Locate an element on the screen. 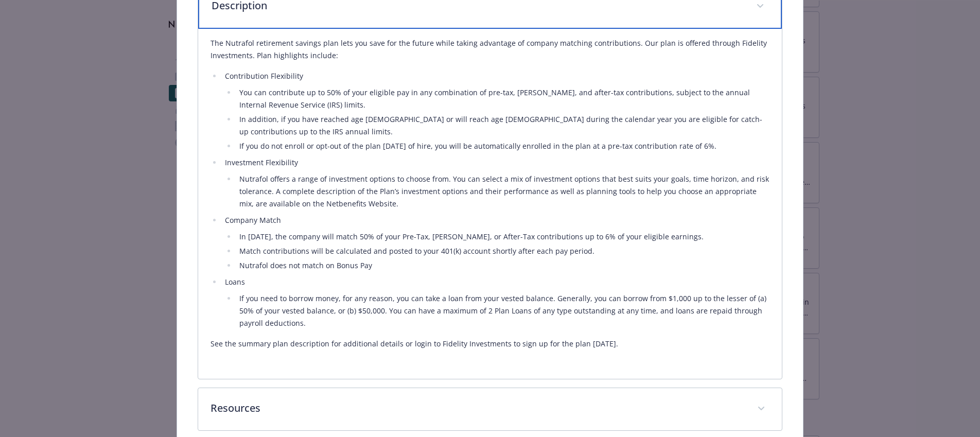 Image resolution: width=980 pixels, height=437 pixels. div: Resources is located at coordinates (490, 409).